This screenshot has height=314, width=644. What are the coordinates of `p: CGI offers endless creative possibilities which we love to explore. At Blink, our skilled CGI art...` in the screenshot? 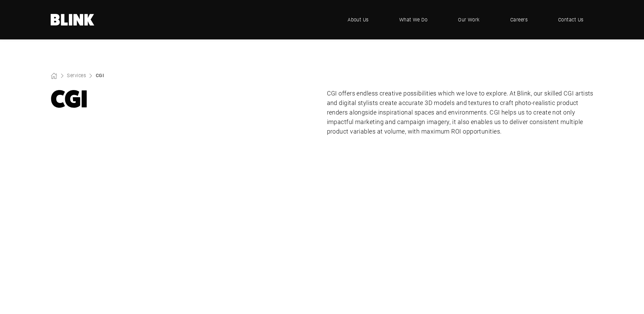 It's located at (460, 113).